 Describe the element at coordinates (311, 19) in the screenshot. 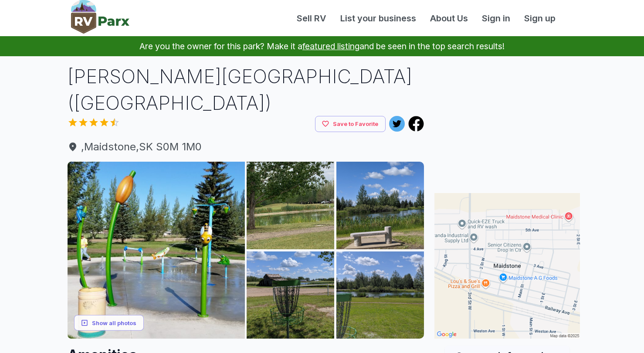

I see `a: Sell RV` at that location.